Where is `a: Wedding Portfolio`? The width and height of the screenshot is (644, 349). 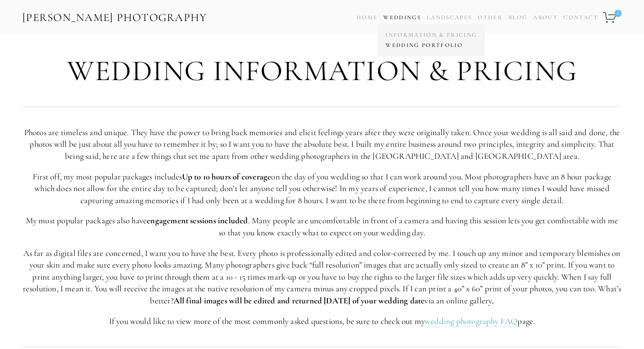
a: Wedding Portfolio is located at coordinates (431, 45).